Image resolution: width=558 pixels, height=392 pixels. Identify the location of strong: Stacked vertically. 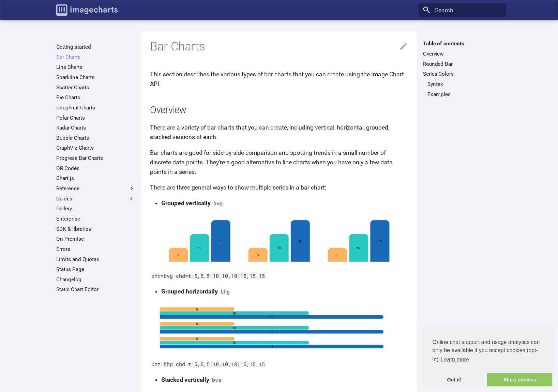
(185, 380).